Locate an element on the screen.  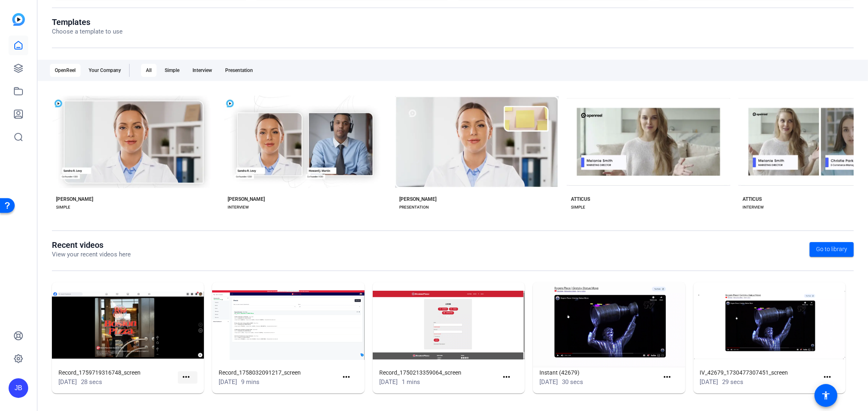
span: 28 secs is located at coordinates (91, 382).